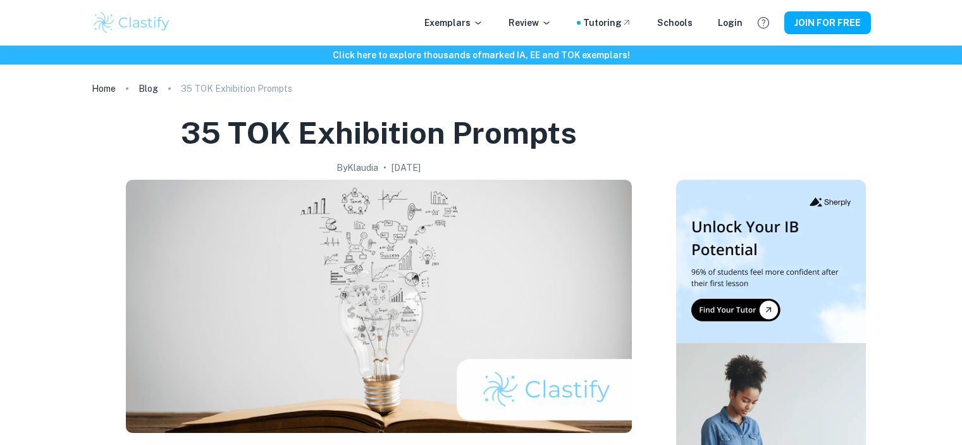 The height and width of the screenshot is (445, 962). I want to click on h6: Click here to explore thousands of marked IA, EE and TOK exemplars !, so click(481, 55).